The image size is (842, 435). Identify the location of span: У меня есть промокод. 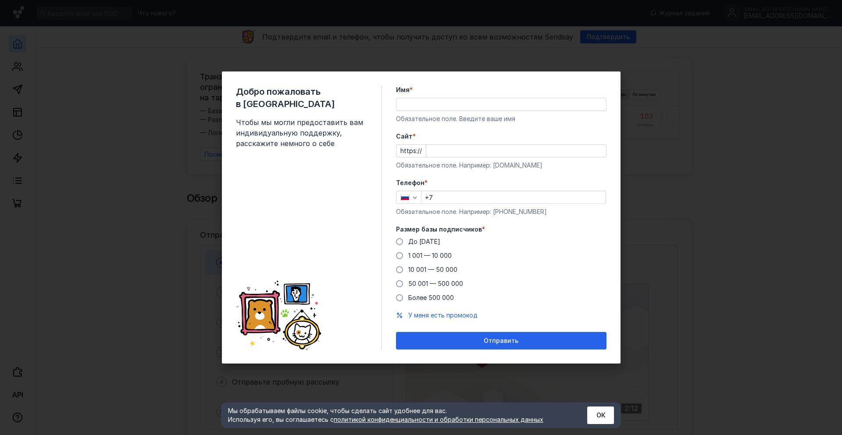
(443, 315).